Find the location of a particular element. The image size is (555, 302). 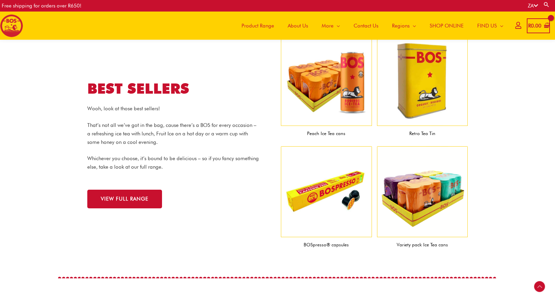

span: Contact Us is located at coordinates (366, 26).